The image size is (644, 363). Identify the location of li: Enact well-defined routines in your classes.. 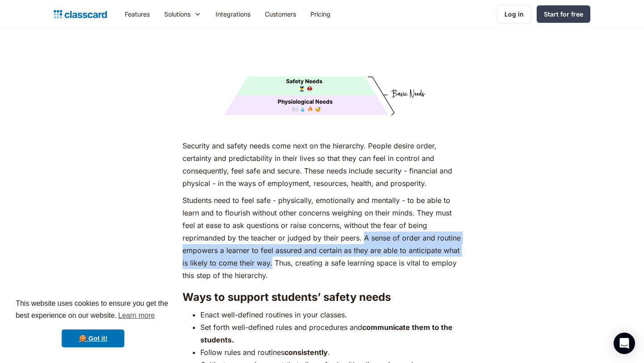
(331, 315).